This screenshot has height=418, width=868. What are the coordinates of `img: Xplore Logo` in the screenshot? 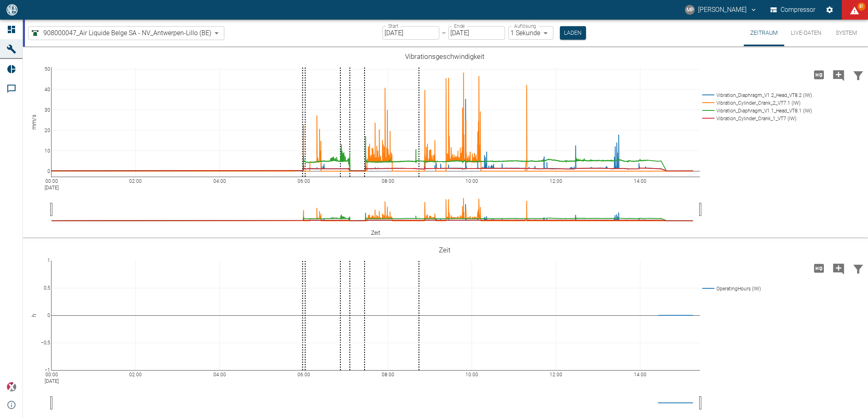 It's located at (11, 387).